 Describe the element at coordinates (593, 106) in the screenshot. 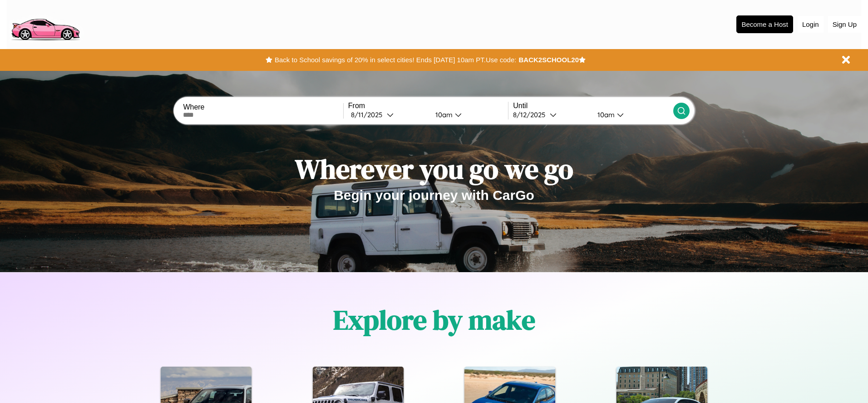

I see `label: Until` at that location.